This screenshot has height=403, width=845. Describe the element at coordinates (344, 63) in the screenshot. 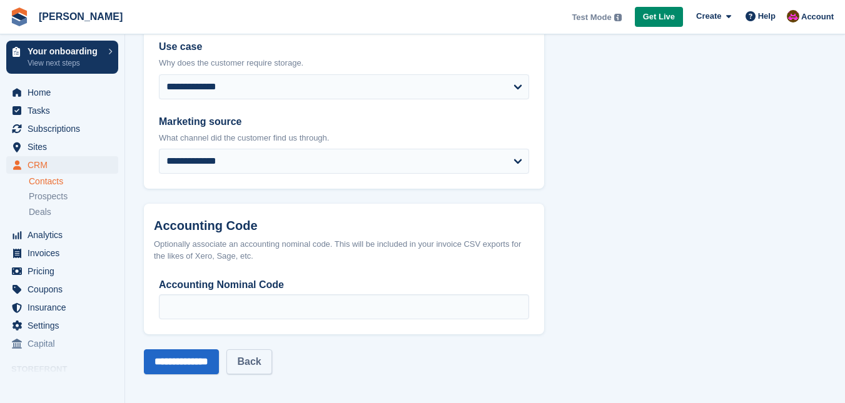

I see `p: Why does the customer require storage.` at that location.